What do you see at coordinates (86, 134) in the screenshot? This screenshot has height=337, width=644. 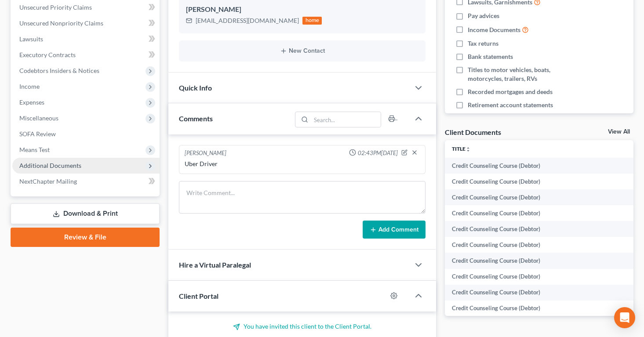 I see `a: SOFA Review` at bounding box center [86, 134].